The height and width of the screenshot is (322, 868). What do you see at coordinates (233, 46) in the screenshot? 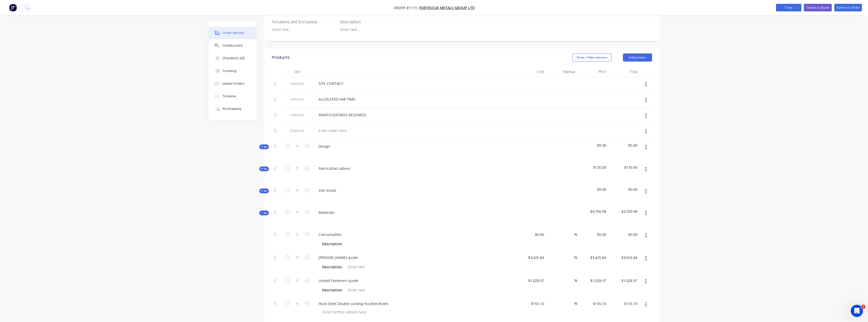
I see `button: Collaborate` at bounding box center [233, 46].